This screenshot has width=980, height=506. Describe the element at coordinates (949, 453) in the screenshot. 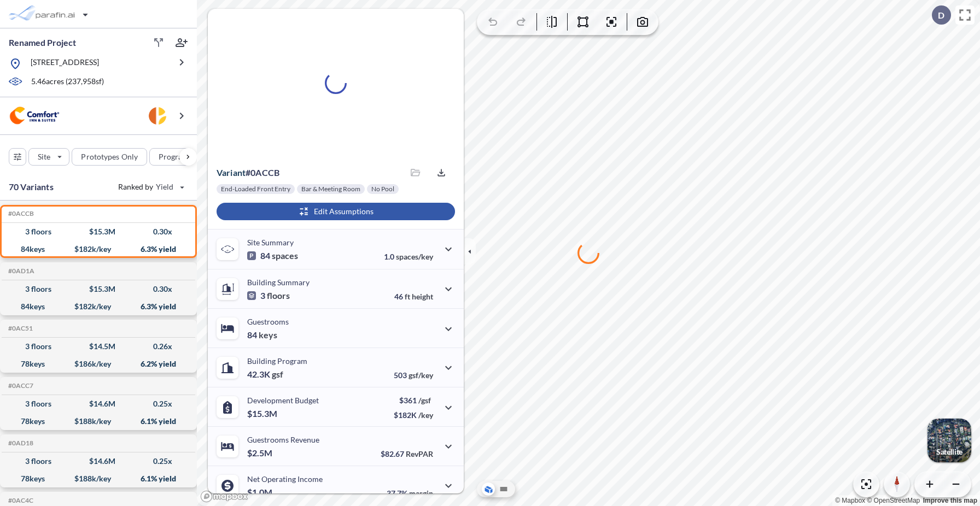

I see `p: Satellite` at that location.